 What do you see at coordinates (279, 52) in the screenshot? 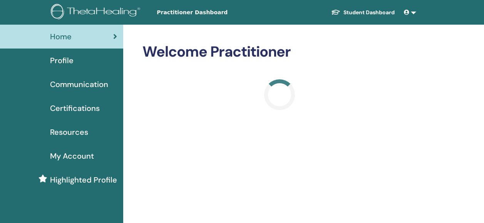
I see `h2: Welcome Practitioner` at bounding box center [279, 52].